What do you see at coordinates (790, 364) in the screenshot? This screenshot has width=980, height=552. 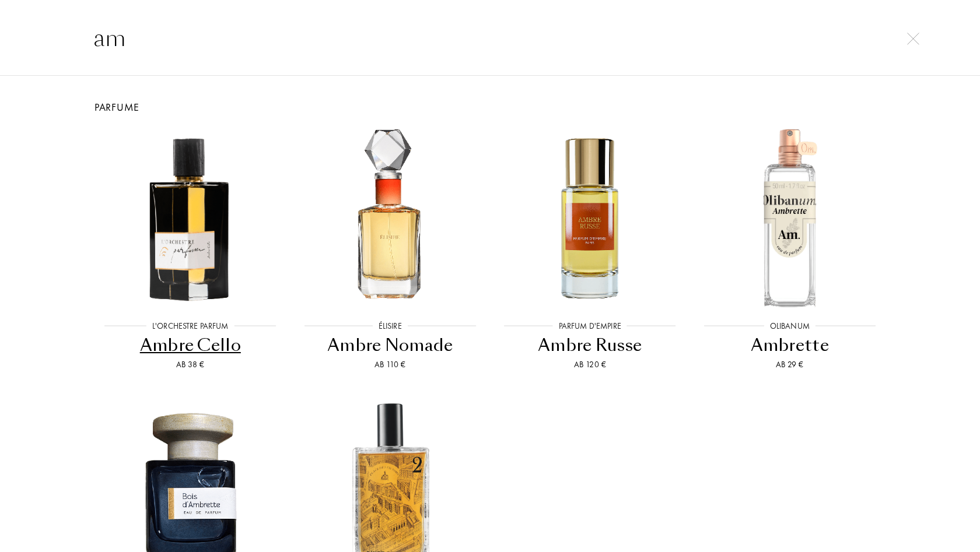 I see `div: Ab 29 €` at bounding box center [790, 364].